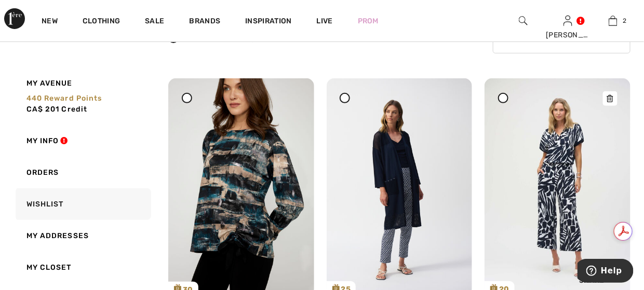 Image resolution: width=644 pixels, height=290 pixels. What do you see at coordinates (82, 141) in the screenshot?
I see `a: My Info` at bounding box center [82, 141].